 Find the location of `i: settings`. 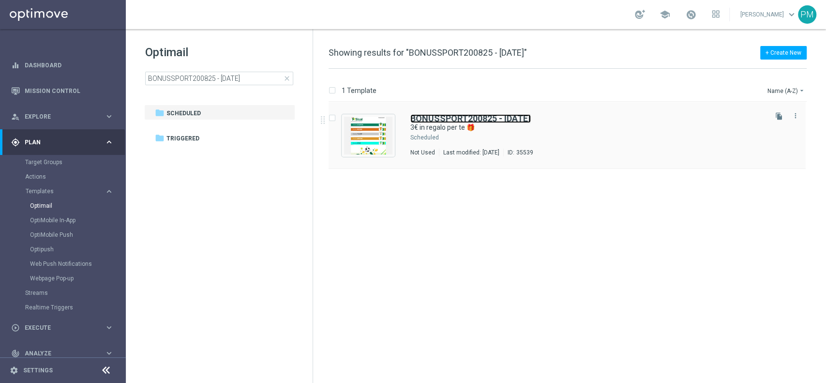

i: settings is located at coordinates (14, 370).